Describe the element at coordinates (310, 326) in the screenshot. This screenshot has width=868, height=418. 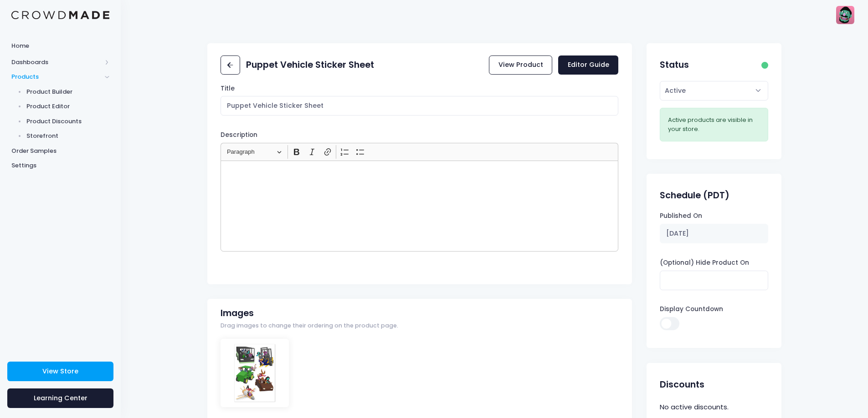
I see `span: Drag images to change their ordering on the product page.` at that location.